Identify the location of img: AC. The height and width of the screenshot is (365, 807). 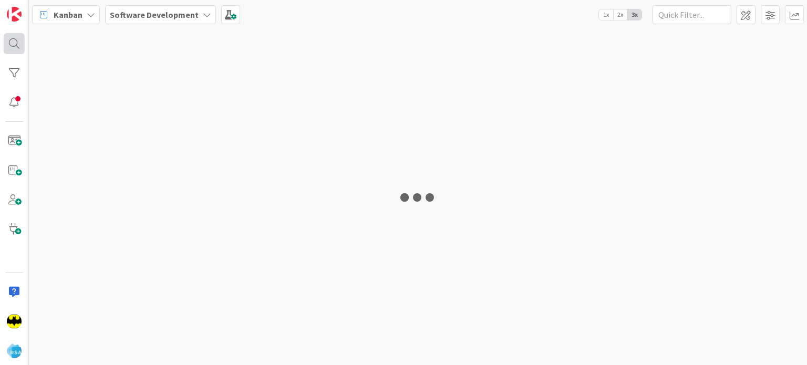
(14, 322).